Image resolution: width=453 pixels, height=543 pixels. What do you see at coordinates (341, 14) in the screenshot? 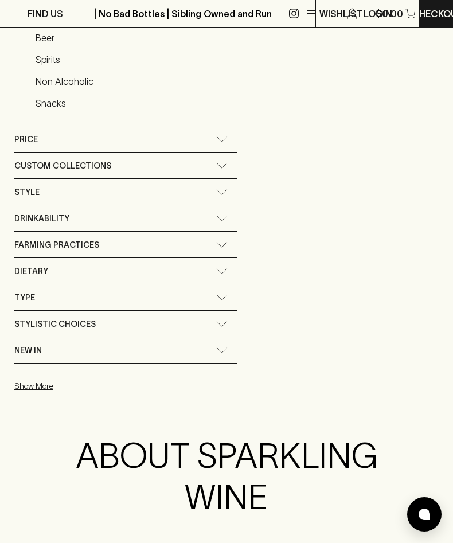
I see `p: Wishlist` at bounding box center [341, 14].